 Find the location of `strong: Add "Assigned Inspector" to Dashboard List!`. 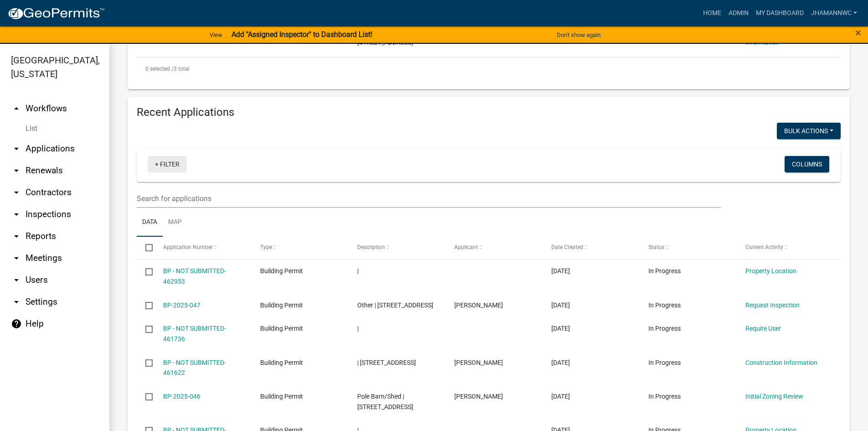

strong: Add "Assigned Inspector" to Dashboard List! is located at coordinates (302, 34).